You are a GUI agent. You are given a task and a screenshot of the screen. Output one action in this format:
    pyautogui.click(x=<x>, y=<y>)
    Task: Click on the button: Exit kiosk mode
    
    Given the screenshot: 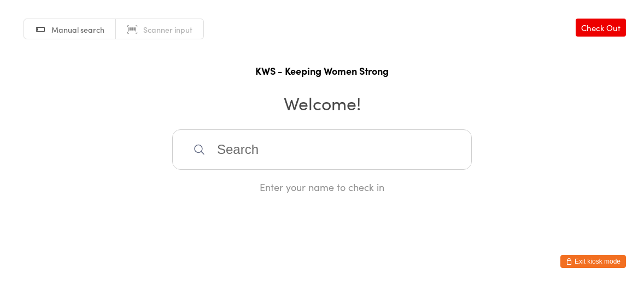 What is the action you would take?
    pyautogui.click(x=594, y=261)
    